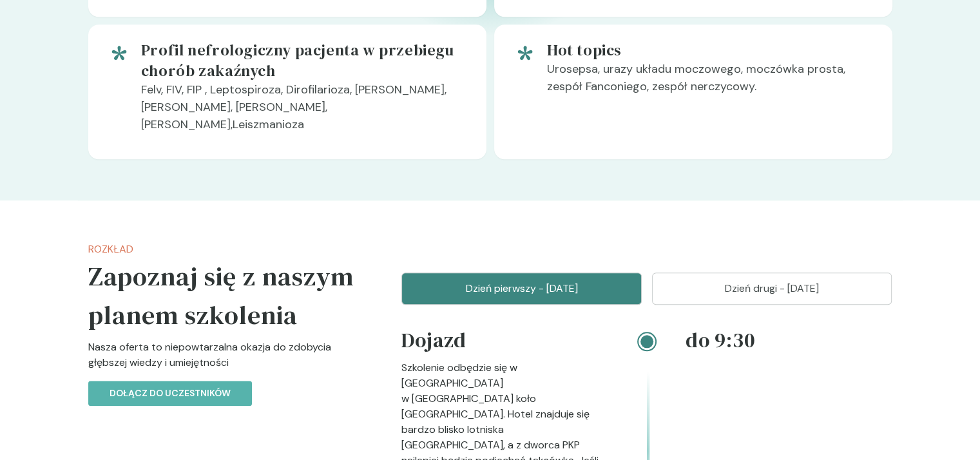 Image resolution: width=980 pixels, height=460 pixels. What do you see at coordinates (171, 393) in the screenshot?
I see `p: Dołącz do uczestników` at bounding box center [171, 393].